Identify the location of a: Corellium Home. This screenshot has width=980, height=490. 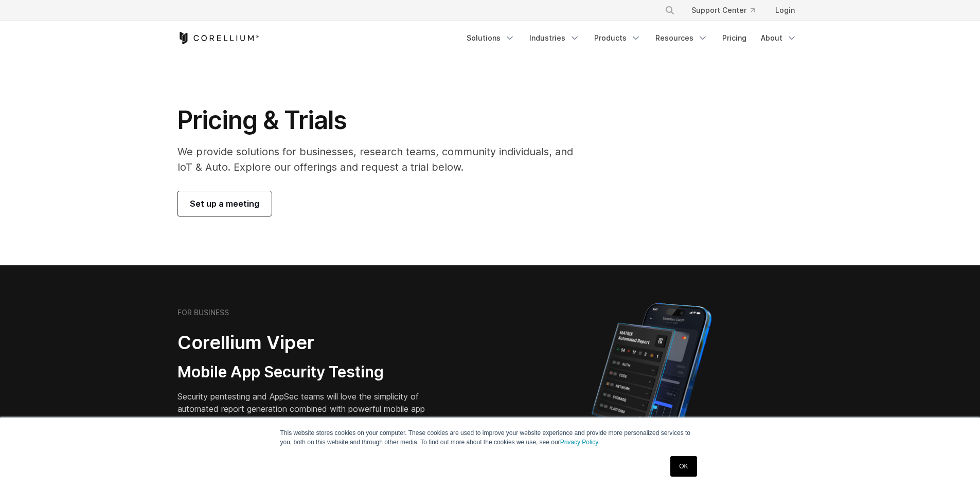
(218, 38).